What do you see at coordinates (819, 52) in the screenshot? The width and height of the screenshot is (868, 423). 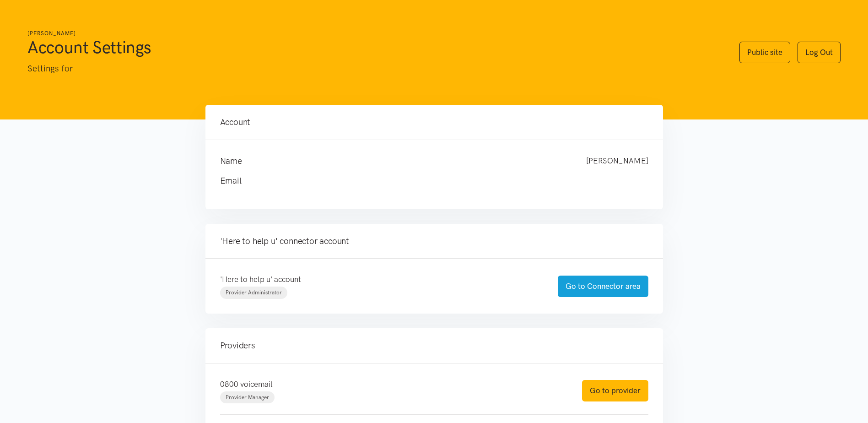 I see `a: Log Out` at bounding box center [819, 52].